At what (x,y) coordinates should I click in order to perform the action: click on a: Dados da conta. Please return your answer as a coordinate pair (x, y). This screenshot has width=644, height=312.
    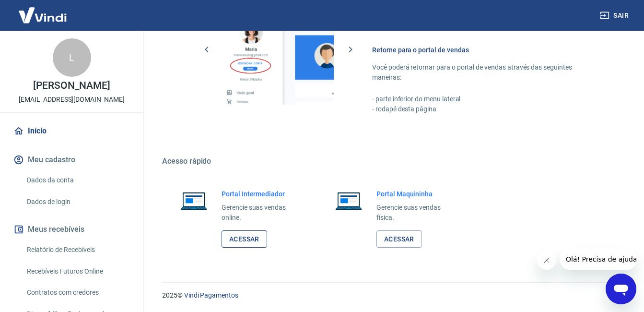
    Looking at the image, I should click on (77, 180).